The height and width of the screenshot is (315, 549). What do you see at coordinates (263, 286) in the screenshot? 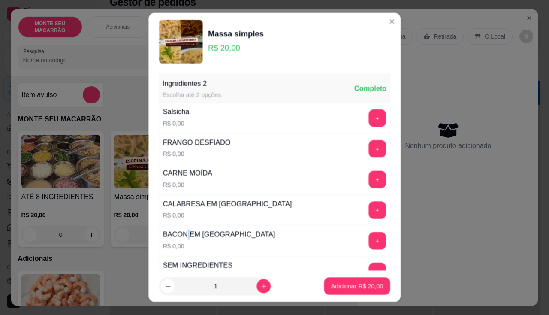
I see `button: increase-product-quantity` at bounding box center [263, 286].